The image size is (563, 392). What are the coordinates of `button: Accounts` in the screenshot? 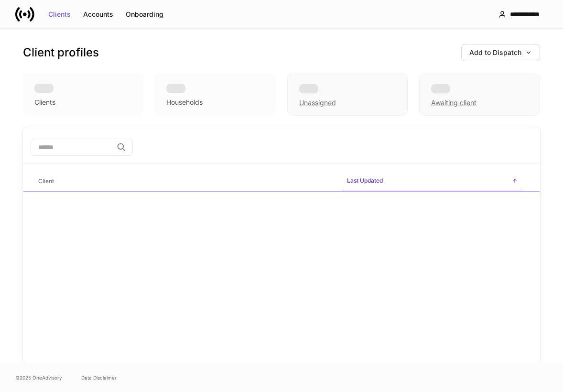 It's located at (98, 14).